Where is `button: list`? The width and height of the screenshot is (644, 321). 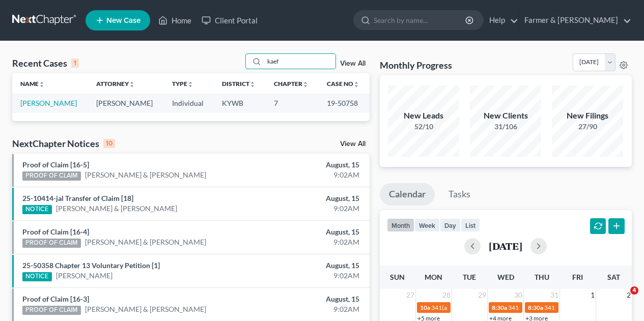
button: list is located at coordinates (470, 225).